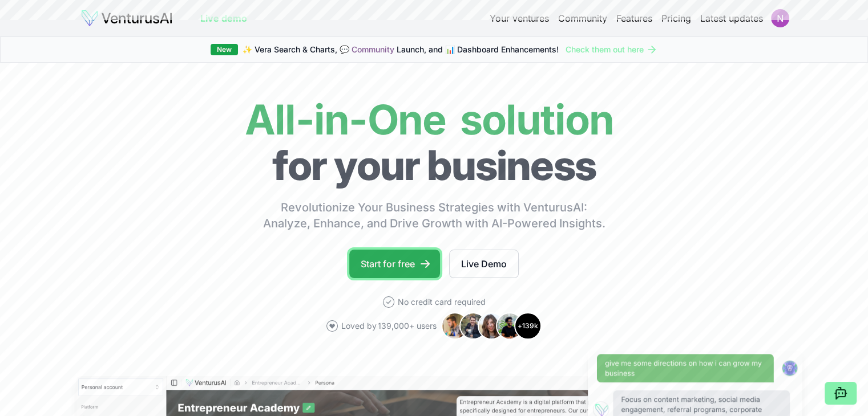  Describe the element at coordinates (373, 49) in the screenshot. I see `a: Community` at that location.